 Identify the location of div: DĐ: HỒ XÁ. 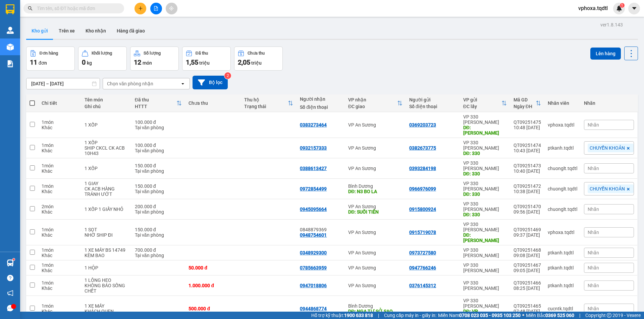
(484, 238).